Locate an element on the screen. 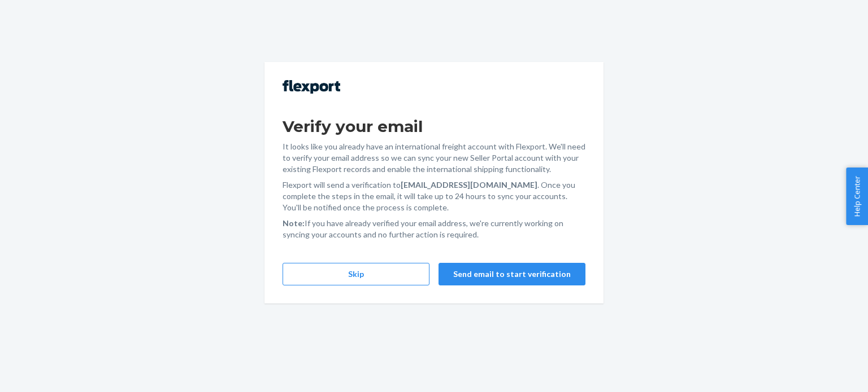 The image size is (868, 392). span: Help Center is located at coordinates (856, 197).